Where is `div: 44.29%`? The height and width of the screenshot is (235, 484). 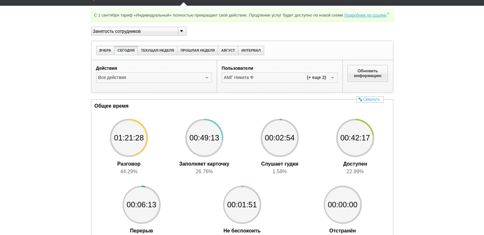
div: 44.29% is located at coordinates (129, 171).